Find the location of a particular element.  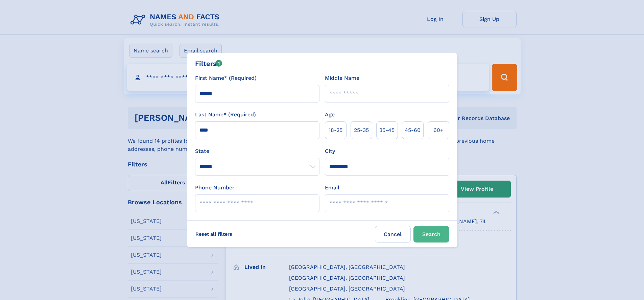

label: Last Name* (Required) is located at coordinates (226, 115).